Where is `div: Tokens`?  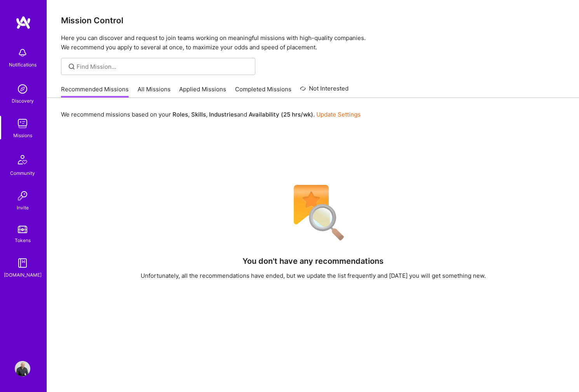 div: Tokens is located at coordinates (23, 240).